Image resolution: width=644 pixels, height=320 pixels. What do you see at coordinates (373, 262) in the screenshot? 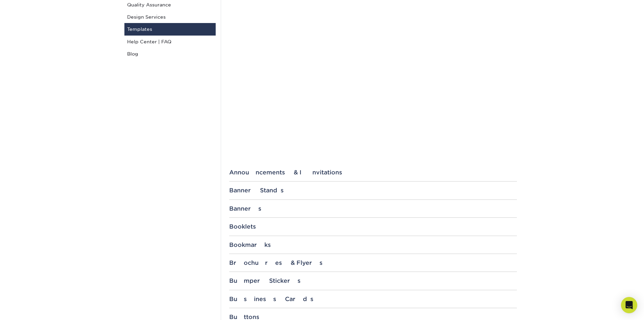
I see `div: Brochures & Flyers` at bounding box center [373, 262].